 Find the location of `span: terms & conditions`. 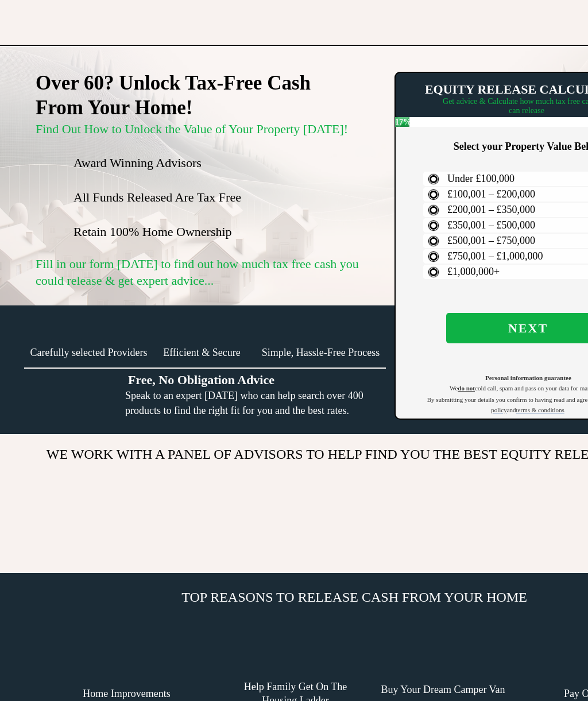

span: terms & conditions is located at coordinates (540, 410).